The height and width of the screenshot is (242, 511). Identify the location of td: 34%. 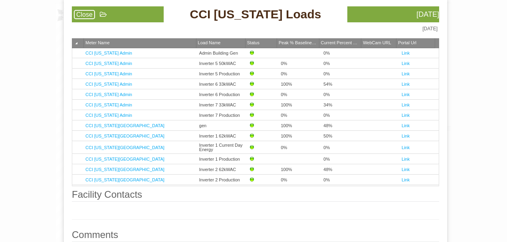
(343, 105).